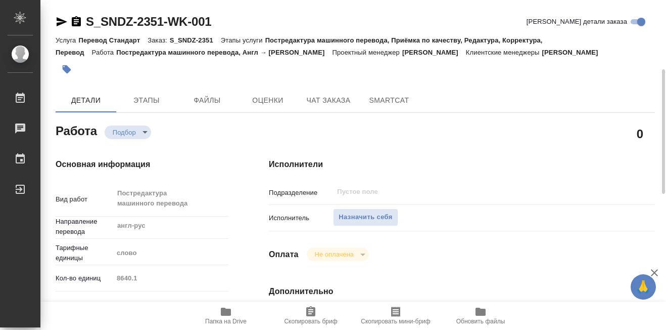  I want to click on button: Не оплачена, so click(334, 254).